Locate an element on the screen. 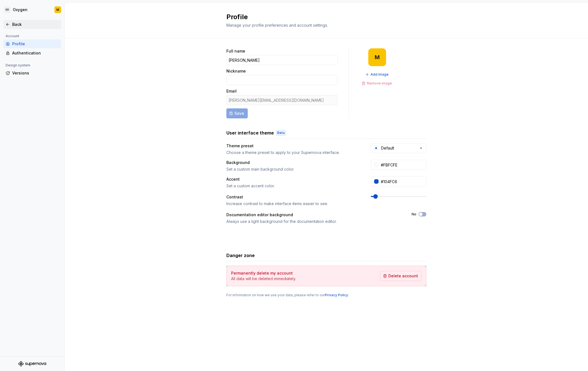 This screenshot has width=588, height=371. div: Set a custom accent color. is located at coordinates (294, 186).